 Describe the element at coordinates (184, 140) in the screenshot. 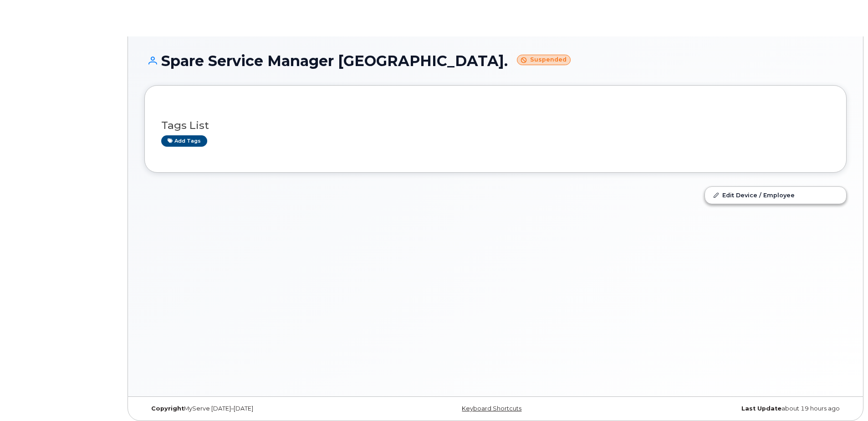

I see `a: Add tags` at that location.